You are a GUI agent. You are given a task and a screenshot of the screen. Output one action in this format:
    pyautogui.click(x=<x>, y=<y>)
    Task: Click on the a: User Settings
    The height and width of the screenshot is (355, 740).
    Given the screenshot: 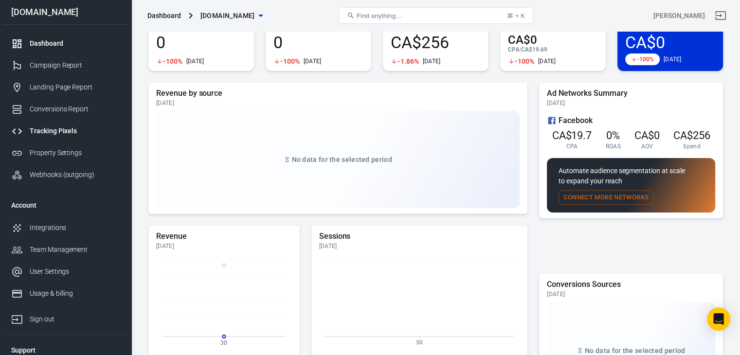 What is the action you would take?
    pyautogui.click(x=66, y=272)
    